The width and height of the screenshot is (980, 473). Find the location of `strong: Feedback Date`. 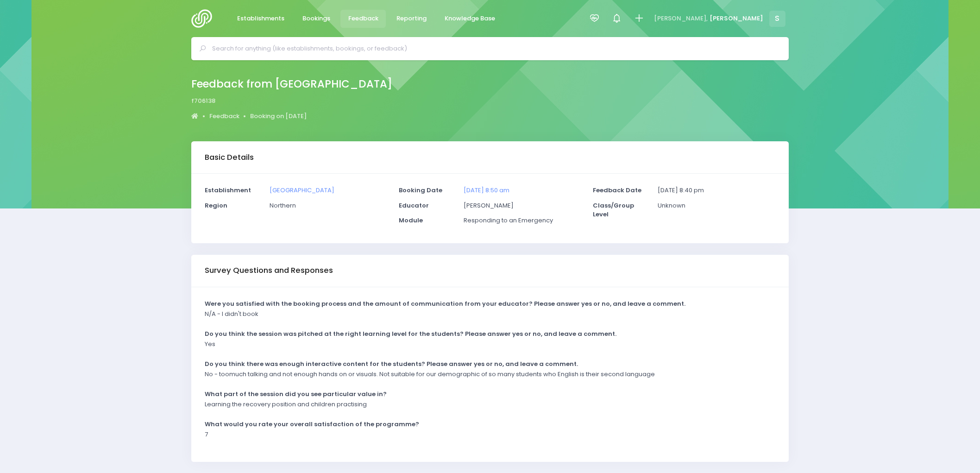

strong: Feedback Date is located at coordinates (617, 190).